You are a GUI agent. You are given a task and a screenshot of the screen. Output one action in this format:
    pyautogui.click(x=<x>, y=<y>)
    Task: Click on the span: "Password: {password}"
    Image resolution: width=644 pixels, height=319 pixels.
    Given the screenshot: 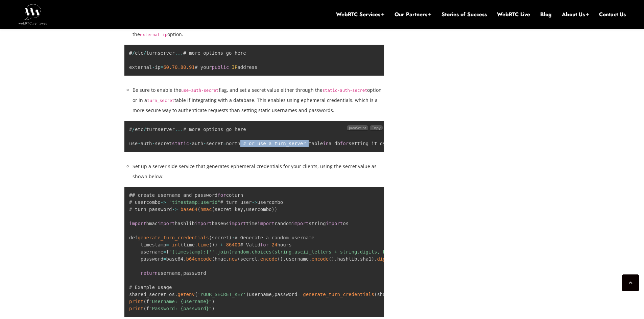 What is the action you would take?
    pyautogui.click(x=180, y=309)
    